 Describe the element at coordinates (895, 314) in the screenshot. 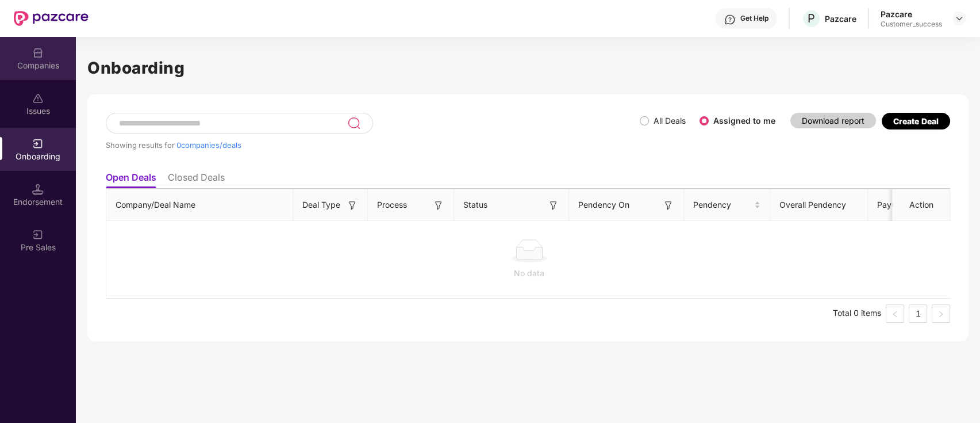

I see `li: Previous Page` at that location.